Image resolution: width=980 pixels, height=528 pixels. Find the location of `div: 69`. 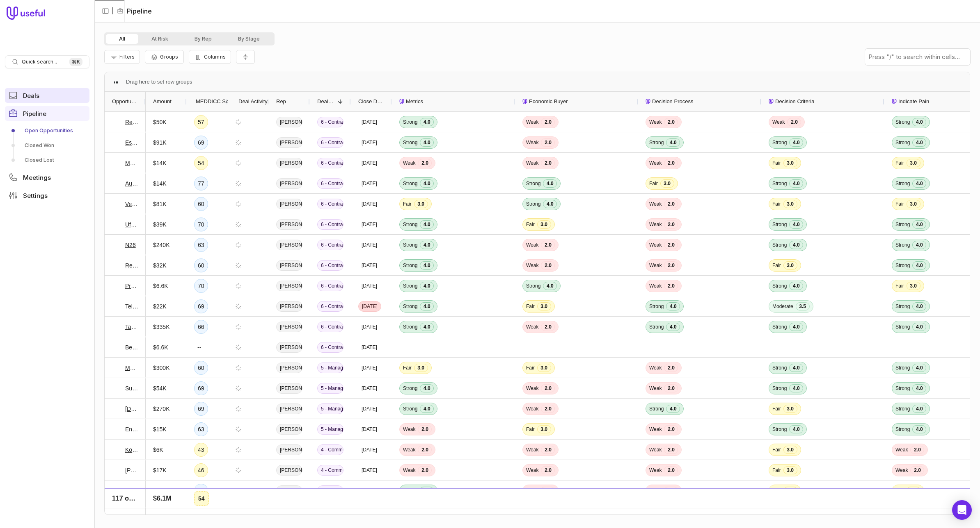

div: 69 is located at coordinates (201, 409).